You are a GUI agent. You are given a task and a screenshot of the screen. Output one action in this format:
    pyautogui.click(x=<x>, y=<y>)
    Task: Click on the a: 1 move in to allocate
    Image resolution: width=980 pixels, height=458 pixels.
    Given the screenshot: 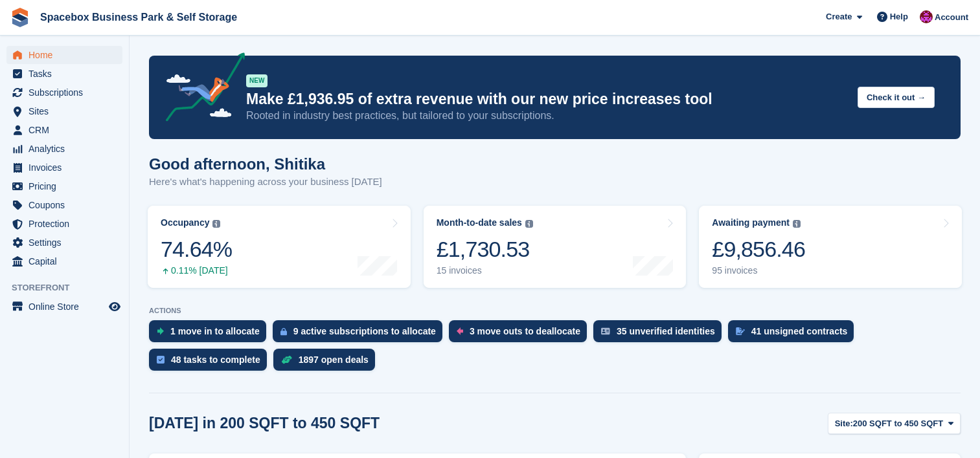 What is the action you would take?
    pyautogui.click(x=211, y=335)
    